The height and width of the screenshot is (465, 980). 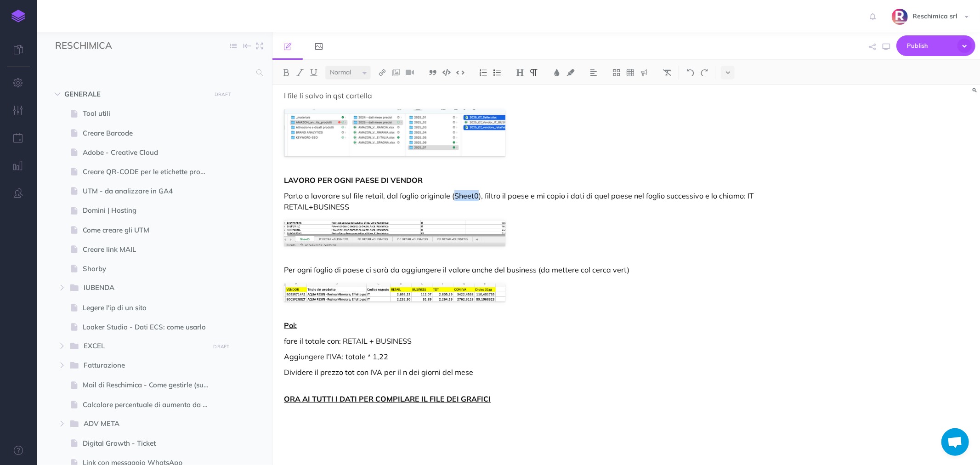 I want to click on span: Shorby, so click(x=150, y=269).